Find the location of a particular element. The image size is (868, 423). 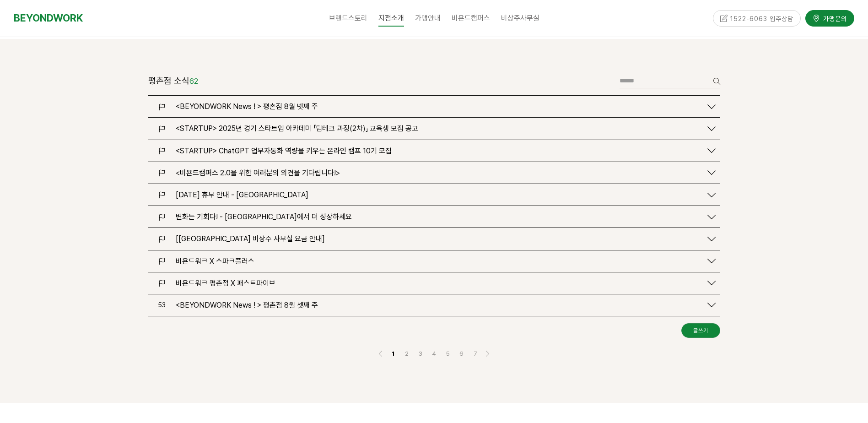

span: 비욘드캠퍼스 is located at coordinates (470, 18).